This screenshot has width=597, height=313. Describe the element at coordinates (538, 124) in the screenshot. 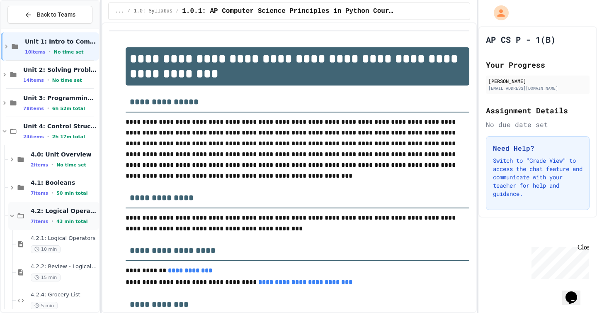

I see `div: No due date set` at that location.